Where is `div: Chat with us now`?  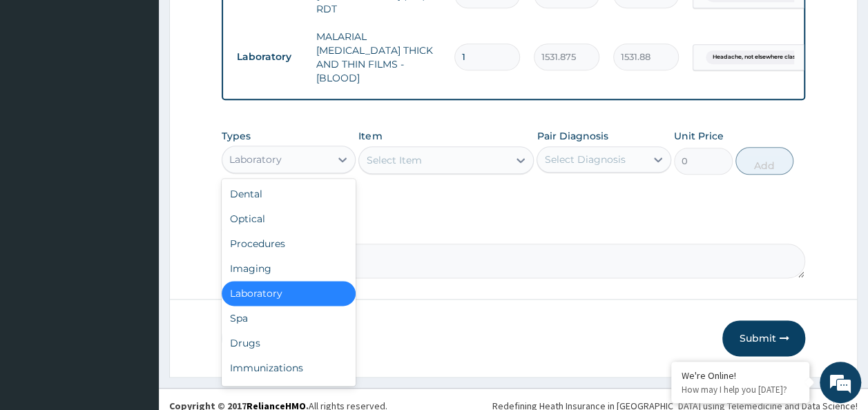 div: Chat with us now is located at coordinates (152, 87).